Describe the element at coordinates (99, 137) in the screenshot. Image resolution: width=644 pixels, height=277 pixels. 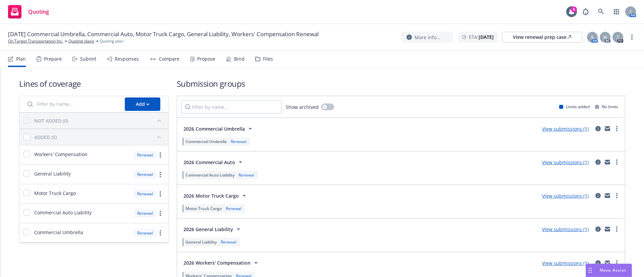
I see `button: ADDED (5)` at that location.